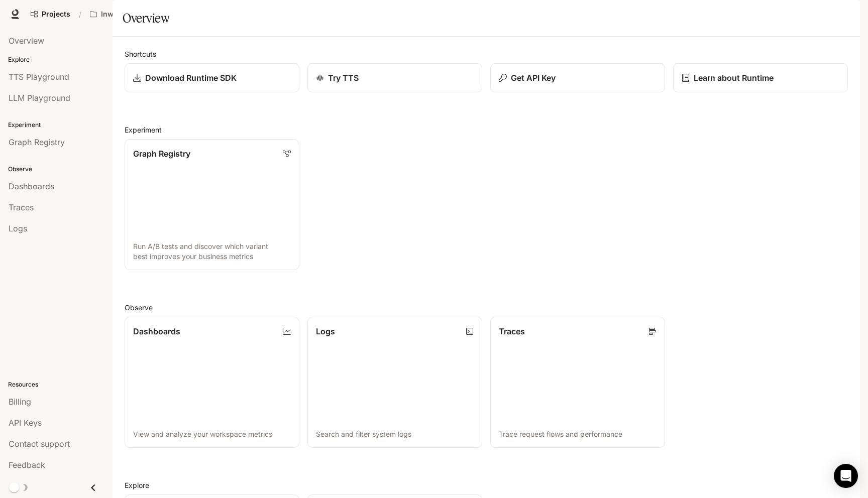 Image resolution: width=868 pixels, height=498 pixels. What do you see at coordinates (395, 434) in the screenshot?
I see `p: Search and filter system logs` at bounding box center [395, 434].